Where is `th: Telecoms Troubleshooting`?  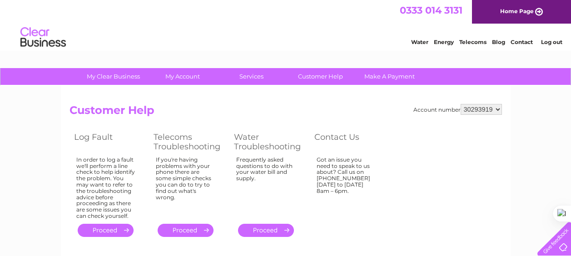 th: Telecoms Troubleshooting is located at coordinates (189, 142).